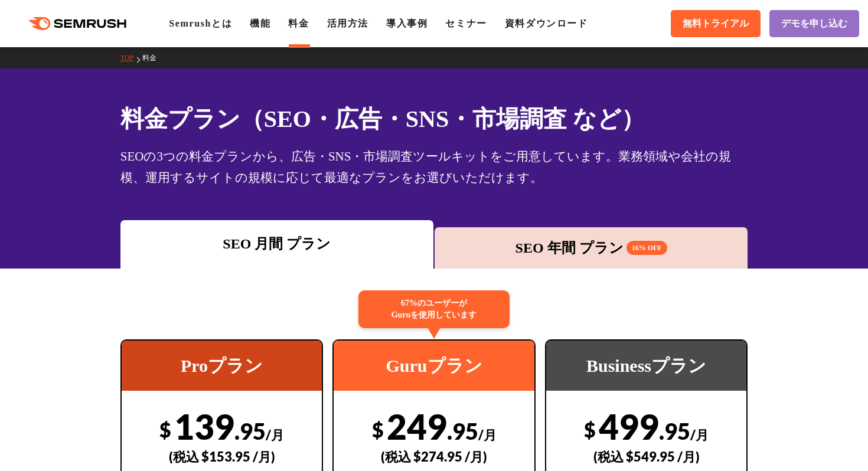 Image resolution: width=868 pixels, height=471 pixels. Describe the element at coordinates (466, 23) in the screenshot. I see `a: セミナー` at that location.